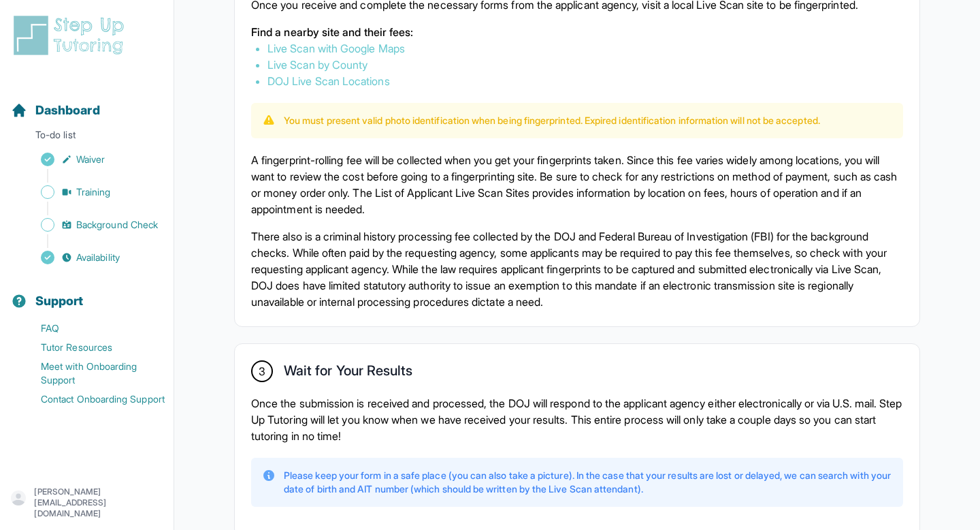 This screenshot has width=980, height=530. What do you see at coordinates (92, 258) in the screenshot?
I see `a: Availability` at bounding box center [92, 258].